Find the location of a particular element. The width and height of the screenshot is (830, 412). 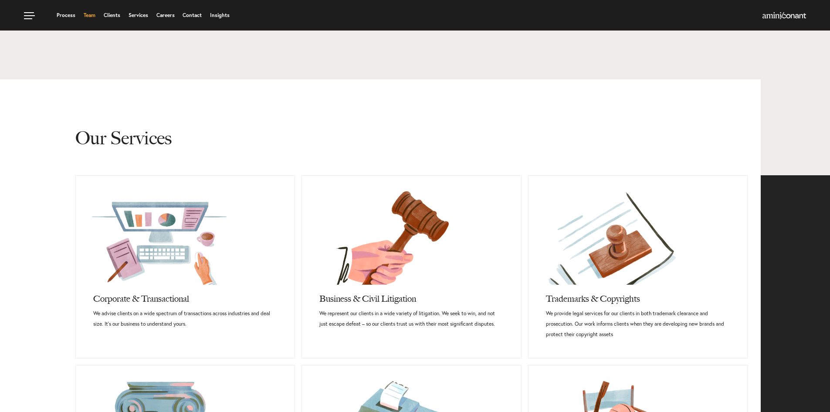

a: Insights is located at coordinates (220, 15).